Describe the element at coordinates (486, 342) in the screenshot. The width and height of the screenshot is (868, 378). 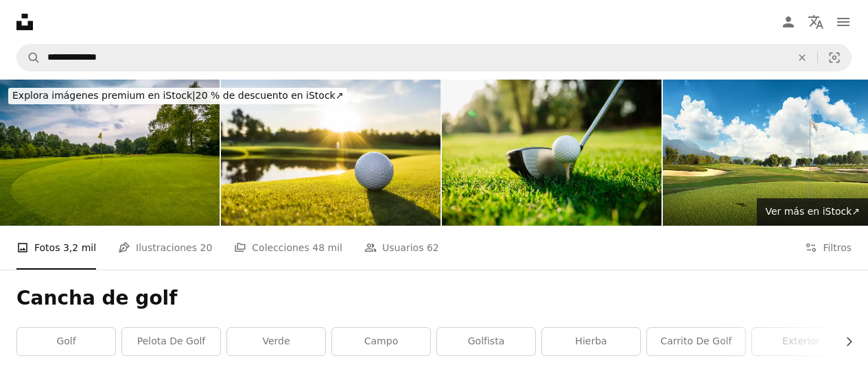
I see `a: golfista` at that location.